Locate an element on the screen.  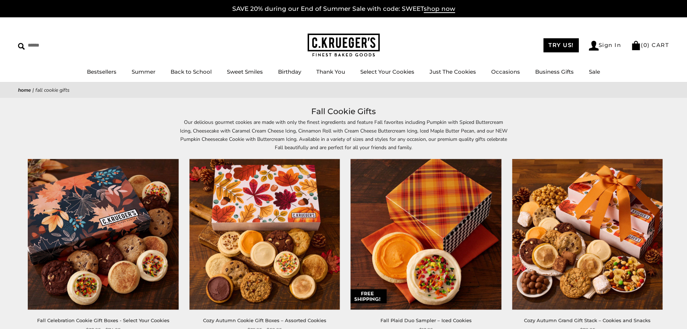
img: Search is located at coordinates (21, 46).